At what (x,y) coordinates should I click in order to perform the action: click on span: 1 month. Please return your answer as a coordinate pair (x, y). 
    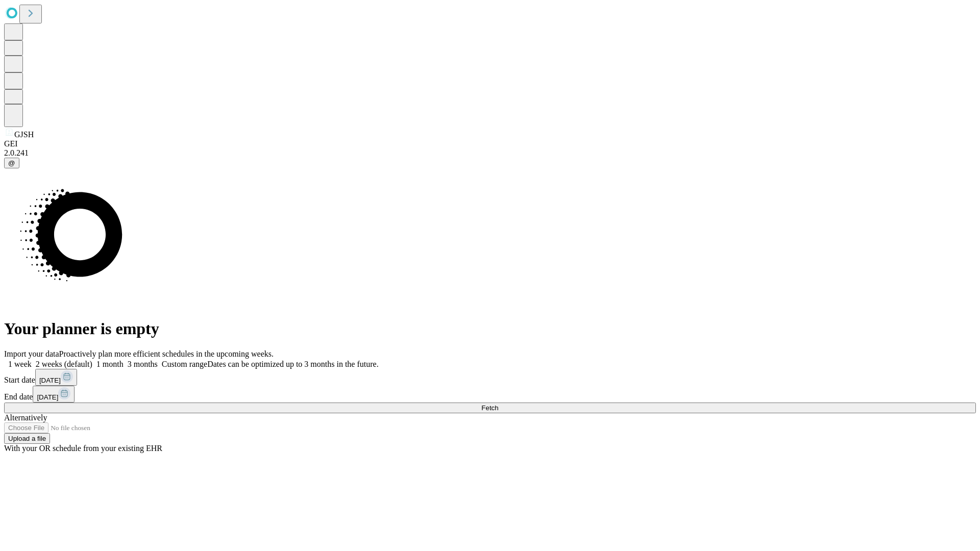
    Looking at the image, I should click on (110, 364).